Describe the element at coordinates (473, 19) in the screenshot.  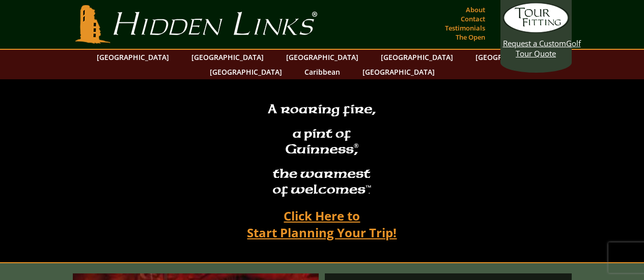
I see `a: Contact` at that location.